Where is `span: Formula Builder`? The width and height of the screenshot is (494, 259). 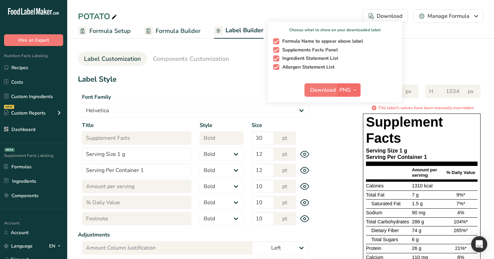 span: Formula Builder is located at coordinates (178, 31).